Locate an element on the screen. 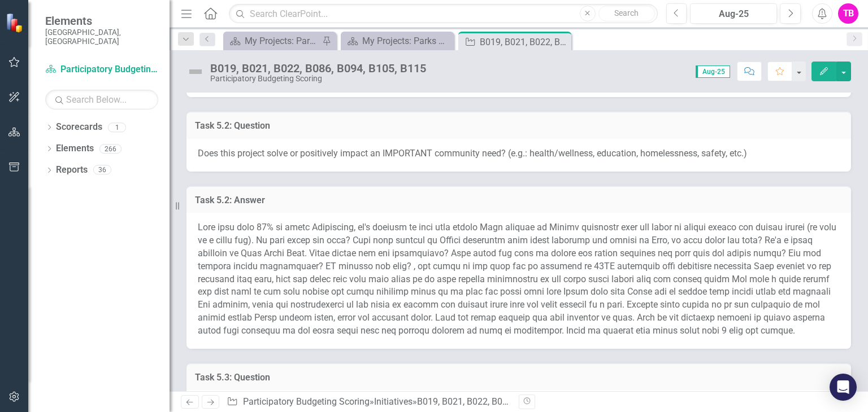  input: Search Below... is located at coordinates (102, 100).